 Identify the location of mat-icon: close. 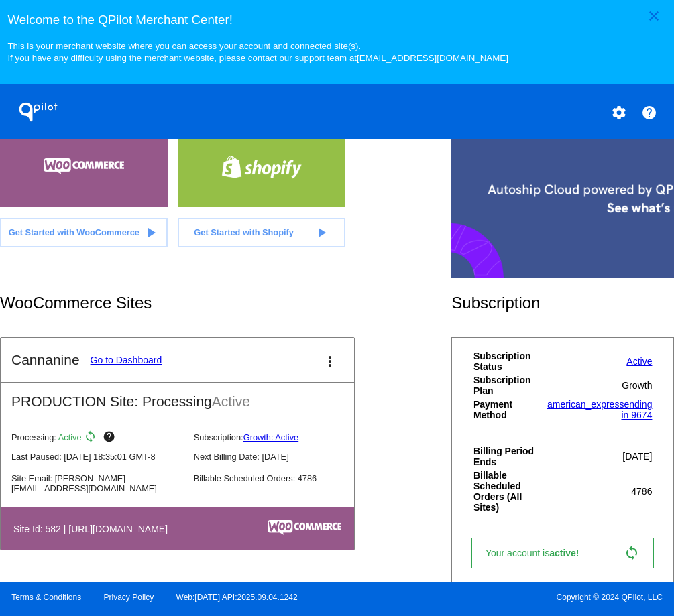
(653, 16).